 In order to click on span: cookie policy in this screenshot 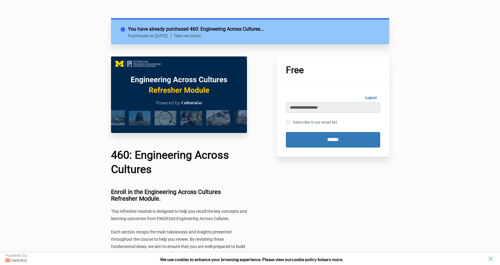, I will do `click(304, 260)`.